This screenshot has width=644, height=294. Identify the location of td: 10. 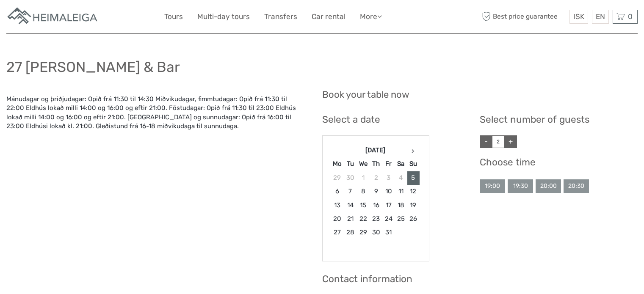
(388, 192).